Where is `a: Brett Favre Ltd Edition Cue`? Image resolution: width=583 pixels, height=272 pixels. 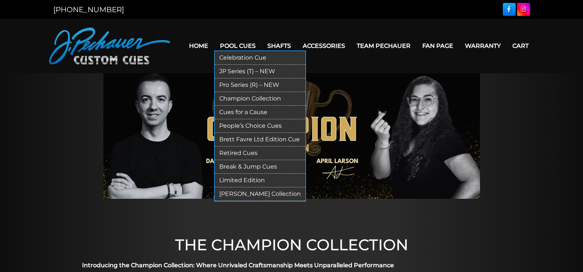
a: Brett Favre Ltd Edition Cue is located at coordinates (260, 139).